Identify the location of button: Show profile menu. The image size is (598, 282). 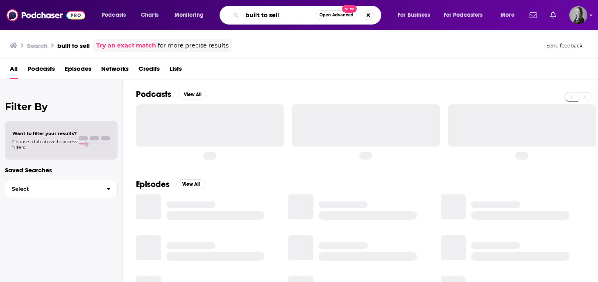
(579, 15).